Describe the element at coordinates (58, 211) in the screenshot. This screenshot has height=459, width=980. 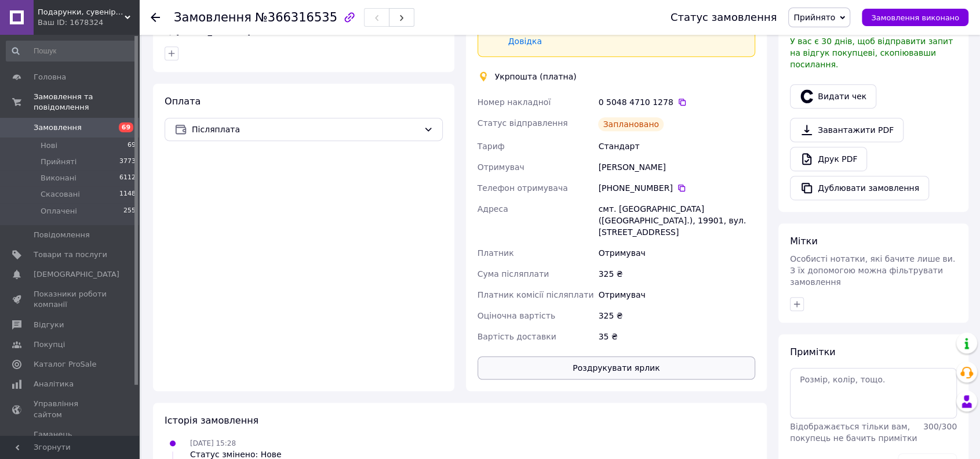
I see `span: Оплачені` at that location.